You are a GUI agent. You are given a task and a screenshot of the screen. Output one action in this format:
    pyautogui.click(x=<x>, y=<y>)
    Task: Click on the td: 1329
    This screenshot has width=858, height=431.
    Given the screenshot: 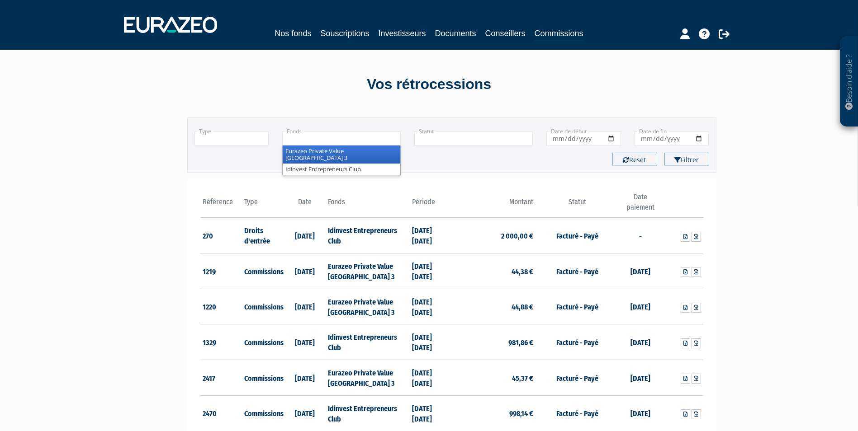 What is the action you would take?
    pyautogui.click(x=221, y=342)
    